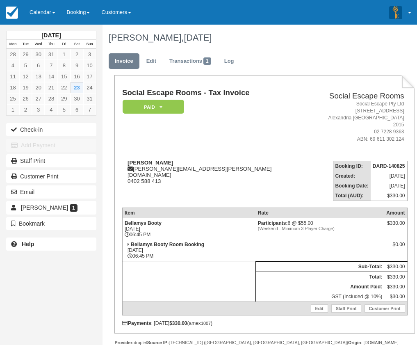 The width and height of the screenshot is (417, 345). I want to click on td: GST (Included @ 10%), so click(320, 297).